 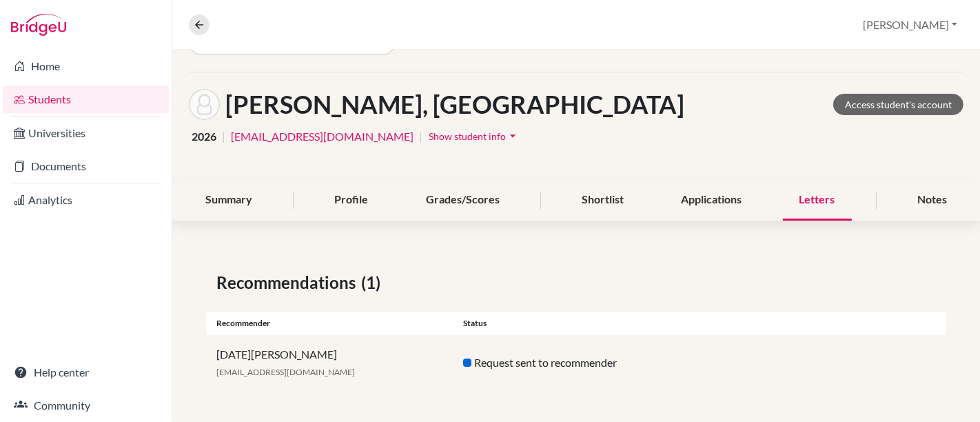 I want to click on div: Summary, so click(x=229, y=200).